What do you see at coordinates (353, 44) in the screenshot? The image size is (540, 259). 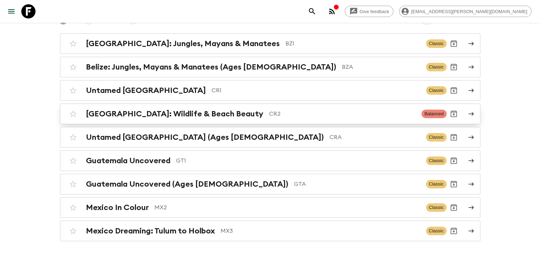 I see `p: BZ1` at bounding box center [353, 44].